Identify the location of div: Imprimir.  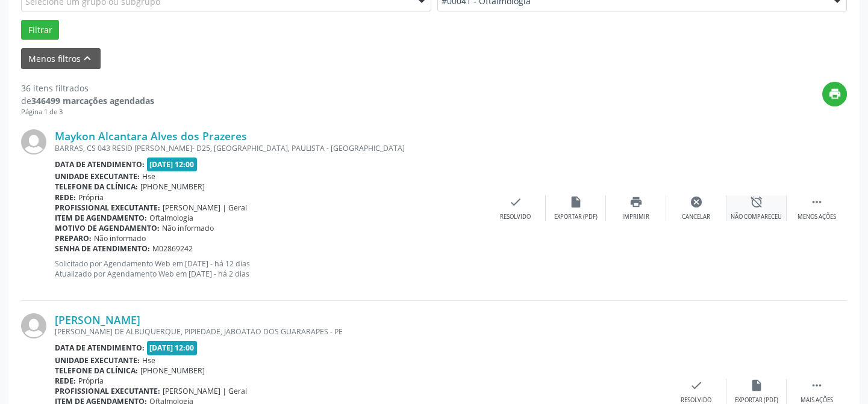
(635, 217).